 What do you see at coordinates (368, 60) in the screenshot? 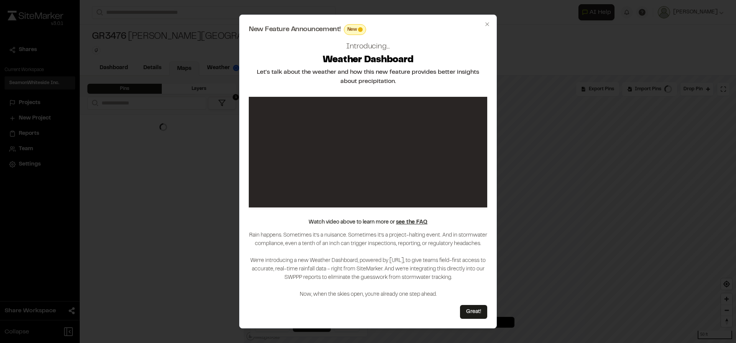
I see `h2: Weather Dashboard` at bounding box center [368, 60].